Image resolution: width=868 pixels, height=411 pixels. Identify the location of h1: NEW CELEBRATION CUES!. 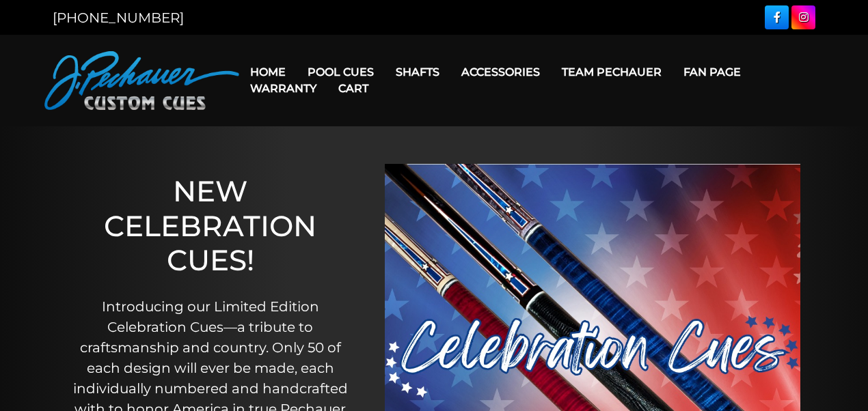
(210, 225).